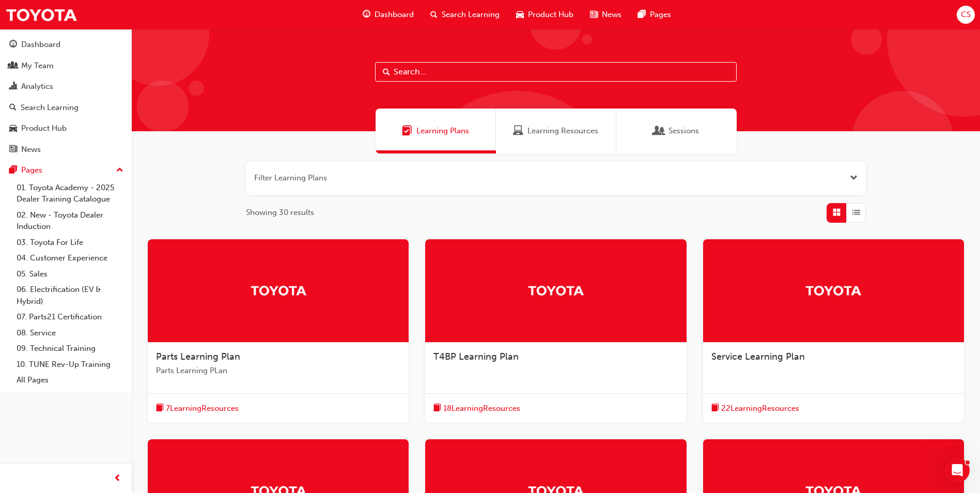 This screenshot has width=980, height=493. What do you see at coordinates (66, 45) in the screenshot?
I see `a: Dashboard` at bounding box center [66, 45].